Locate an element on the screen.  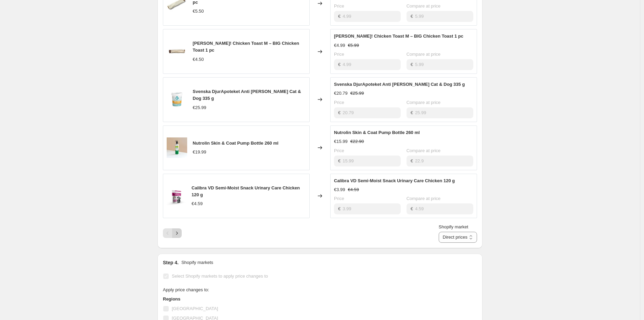
strike: €22.90 is located at coordinates (357, 142).